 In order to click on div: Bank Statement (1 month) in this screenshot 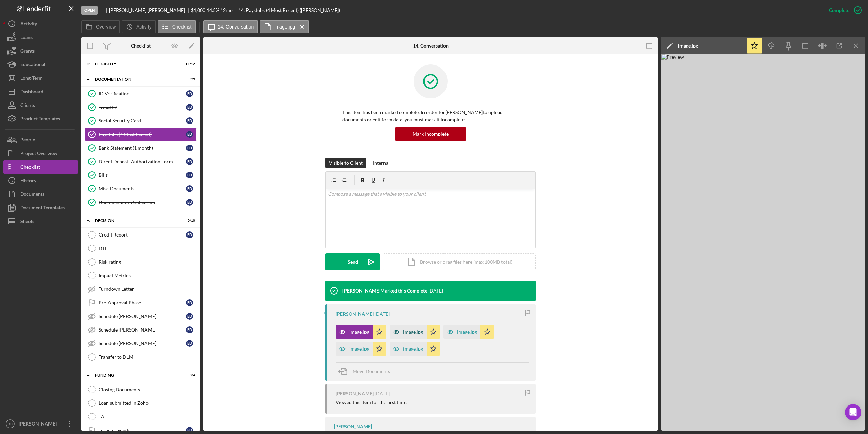, I will do `click(142, 148)`.